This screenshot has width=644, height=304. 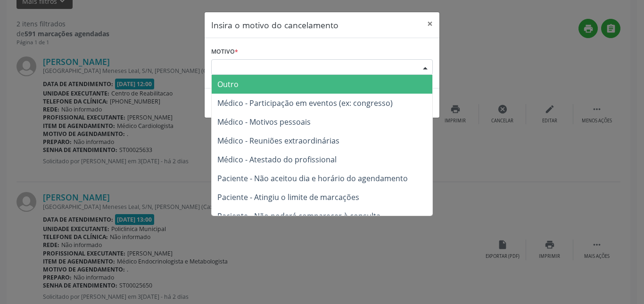 I want to click on span: Outro, so click(x=227, y=84).